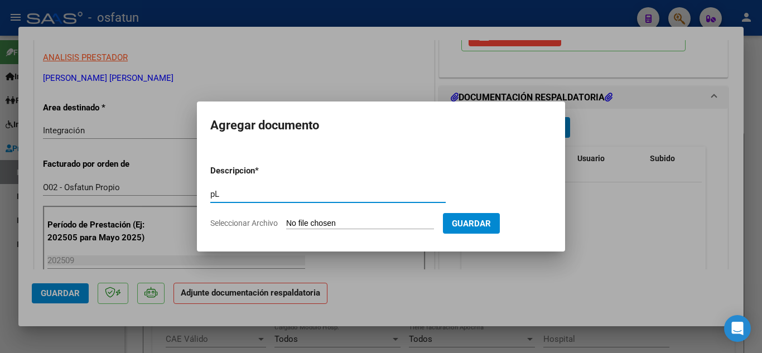 The width and height of the screenshot is (762, 353). Describe the element at coordinates (471, 224) in the screenshot. I see `span: Guardar` at that location.